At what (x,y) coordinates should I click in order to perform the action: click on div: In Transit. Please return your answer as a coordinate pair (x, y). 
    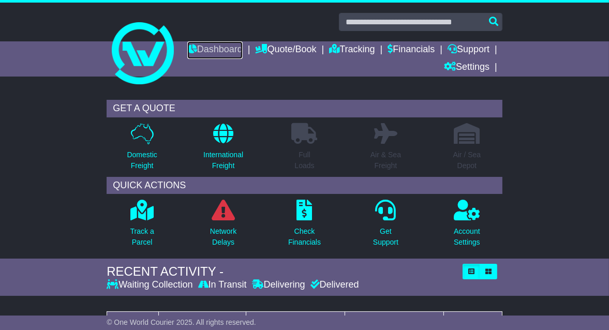
    Looking at the image, I should click on (223, 285).